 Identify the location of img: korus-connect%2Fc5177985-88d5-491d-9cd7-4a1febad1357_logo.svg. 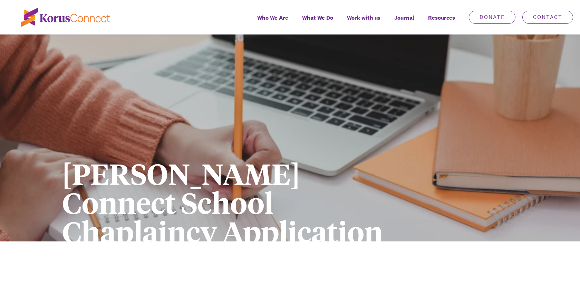
(65, 17).